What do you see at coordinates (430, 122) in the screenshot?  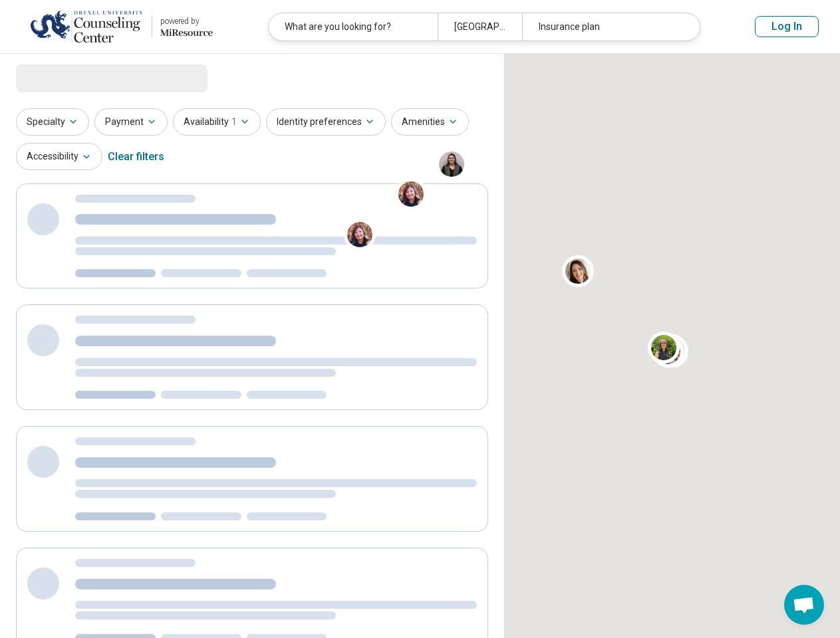 I see `button: Amenities` at bounding box center [430, 122].